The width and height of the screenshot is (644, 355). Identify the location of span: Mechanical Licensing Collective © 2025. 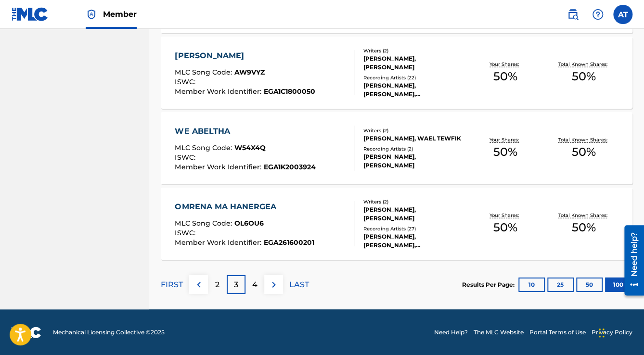
(109, 333).